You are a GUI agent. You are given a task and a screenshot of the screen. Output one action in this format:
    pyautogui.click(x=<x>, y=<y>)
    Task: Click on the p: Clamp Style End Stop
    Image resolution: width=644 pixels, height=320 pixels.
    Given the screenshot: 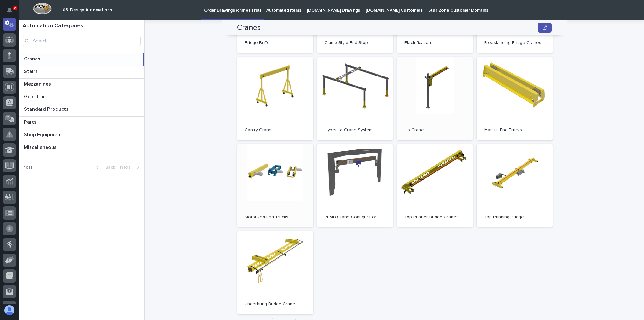 What is the action you would take?
    pyautogui.click(x=355, y=43)
    